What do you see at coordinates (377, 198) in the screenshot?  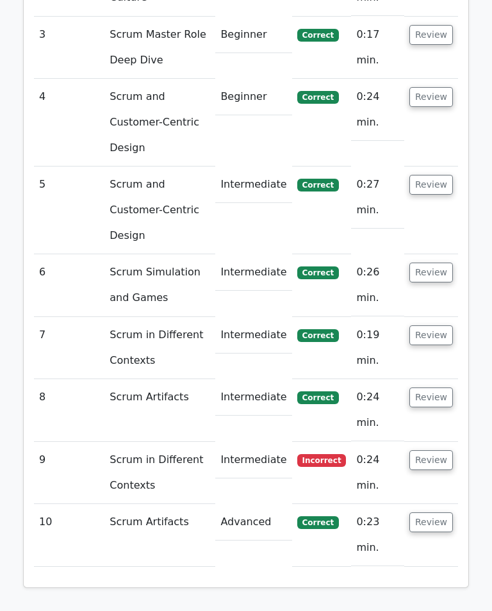 I see `td: 0:27 min.` at bounding box center [377, 198].